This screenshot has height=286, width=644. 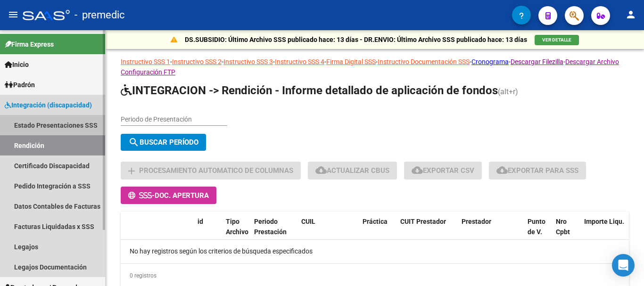 I want to click on span: VER DETALLE, so click(x=557, y=40).